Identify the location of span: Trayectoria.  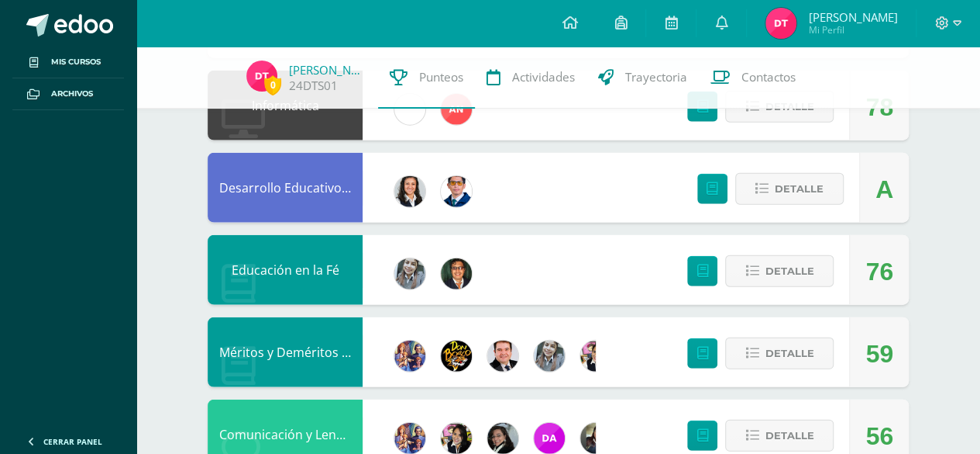
(656, 77).